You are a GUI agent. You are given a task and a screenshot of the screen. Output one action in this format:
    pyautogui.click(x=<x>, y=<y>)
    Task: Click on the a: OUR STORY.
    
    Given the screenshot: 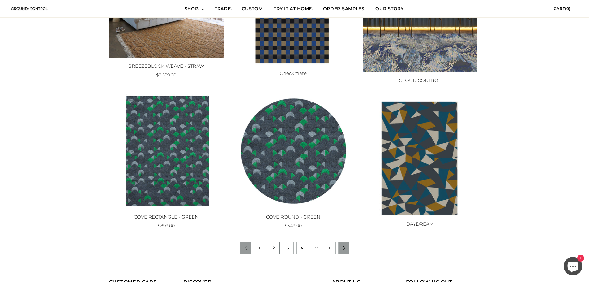 What is the action you would take?
    pyautogui.click(x=390, y=9)
    